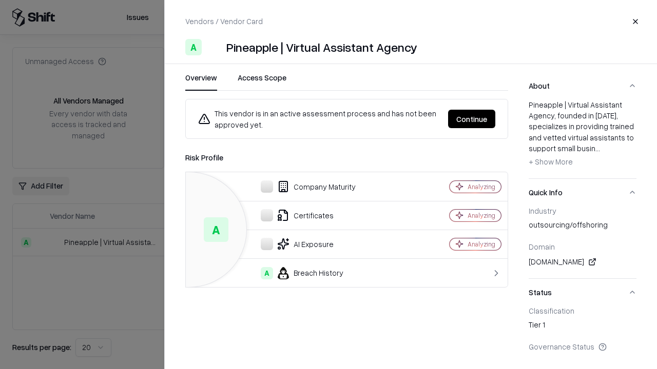 Image resolution: width=657 pixels, height=369 pixels. What do you see at coordinates (319, 119) in the screenshot?
I see `div: This vendor is in an active assessment process and has not been approved yet.` at bounding box center [319, 119].